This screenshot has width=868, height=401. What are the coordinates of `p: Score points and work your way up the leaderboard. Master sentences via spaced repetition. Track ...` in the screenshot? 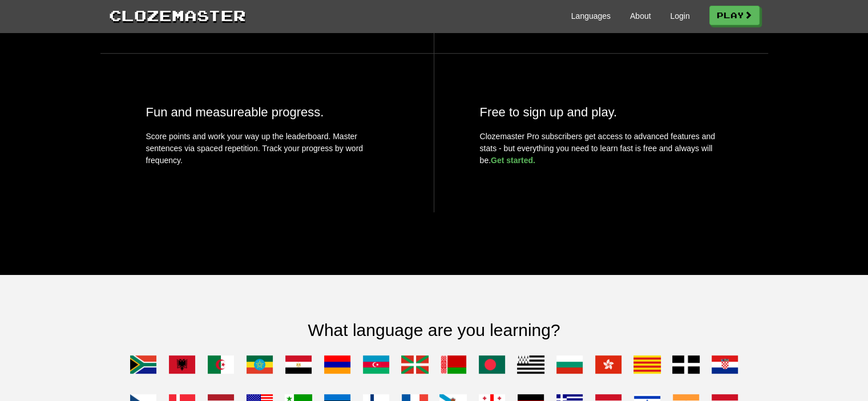 It's located at (267, 149).